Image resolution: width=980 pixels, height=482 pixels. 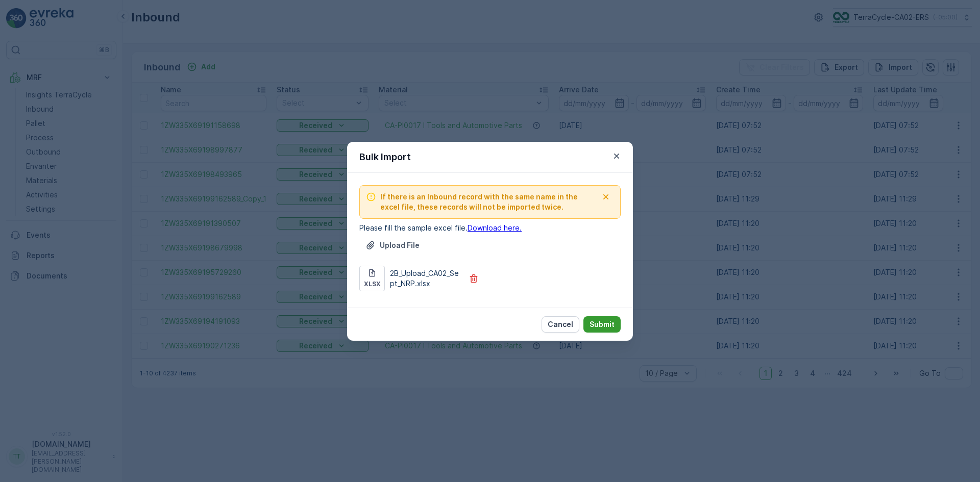 What do you see at coordinates (489, 202) in the screenshot?
I see `span: If there is an Inbound record with the same name in the excel file, these records will not be imp...` at bounding box center [489, 202].